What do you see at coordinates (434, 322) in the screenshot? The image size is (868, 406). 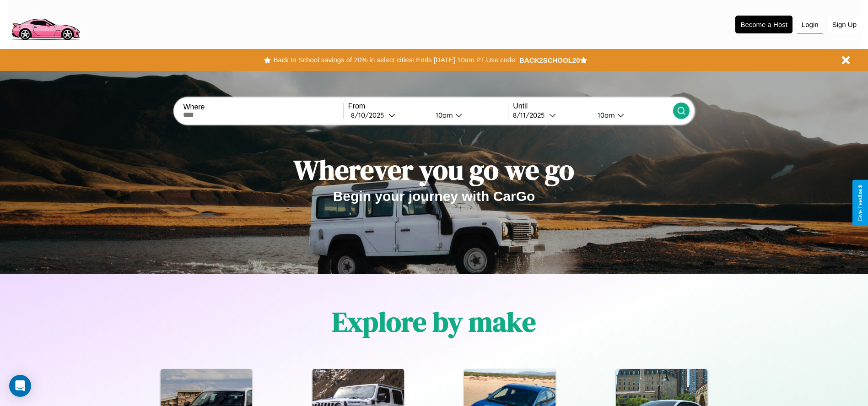 I see `h1: Explore by make` at bounding box center [434, 322].